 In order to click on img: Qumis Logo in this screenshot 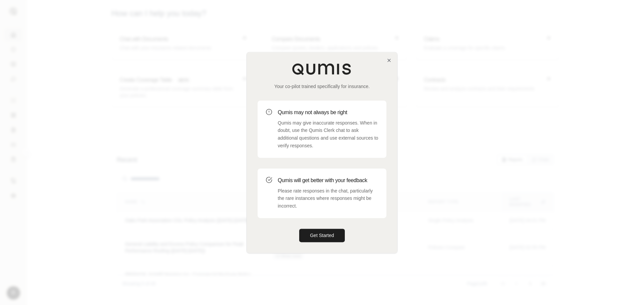, I will do `click(322, 69)`.